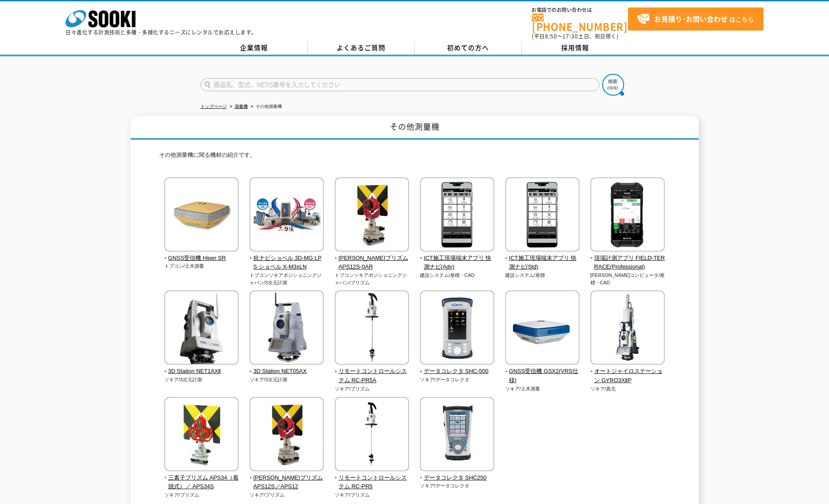 The height and width of the screenshot is (504, 829). I want to click on p: その他測量機に関る機材の紹介です。, so click(415, 157).